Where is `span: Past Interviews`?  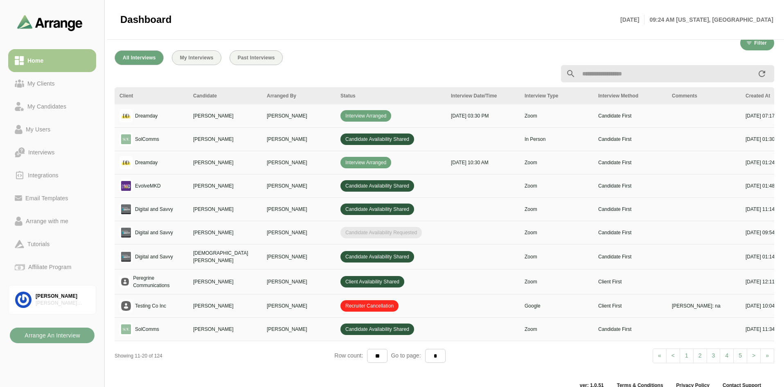 span: Past Interviews is located at coordinates (256, 58).